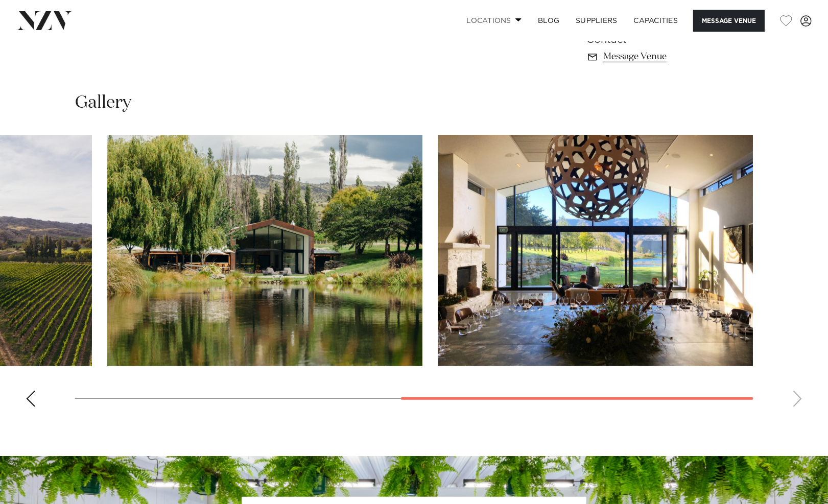 The width and height of the screenshot is (828, 504). What do you see at coordinates (729, 21) in the screenshot?
I see `button: Message Venue` at bounding box center [729, 21].